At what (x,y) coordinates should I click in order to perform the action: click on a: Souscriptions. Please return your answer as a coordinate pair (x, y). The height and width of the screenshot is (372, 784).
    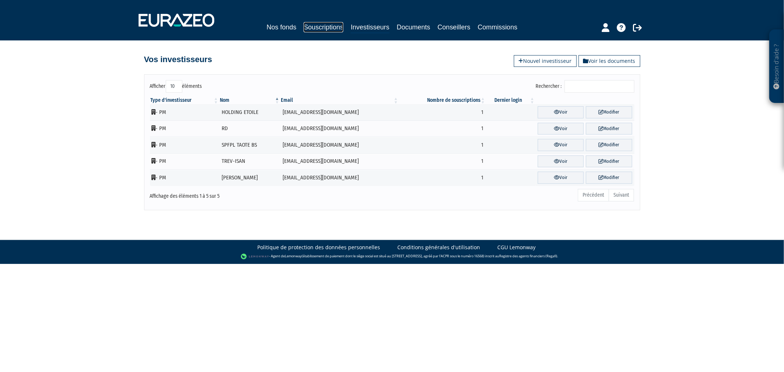
    Looking at the image, I should click on (324, 27).